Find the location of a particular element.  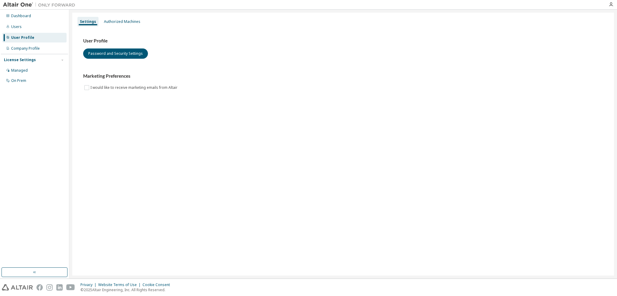

img: youtube.svg is located at coordinates (71, 288).